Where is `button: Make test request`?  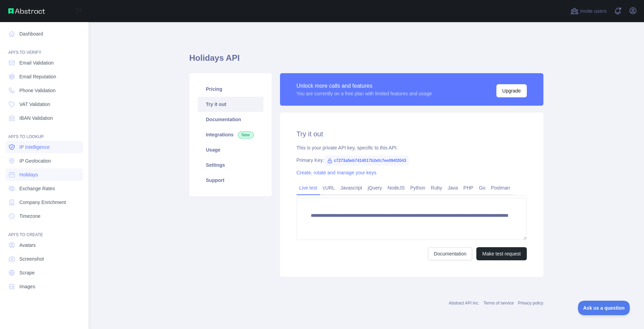 button: Make test request is located at coordinates (501, 254).